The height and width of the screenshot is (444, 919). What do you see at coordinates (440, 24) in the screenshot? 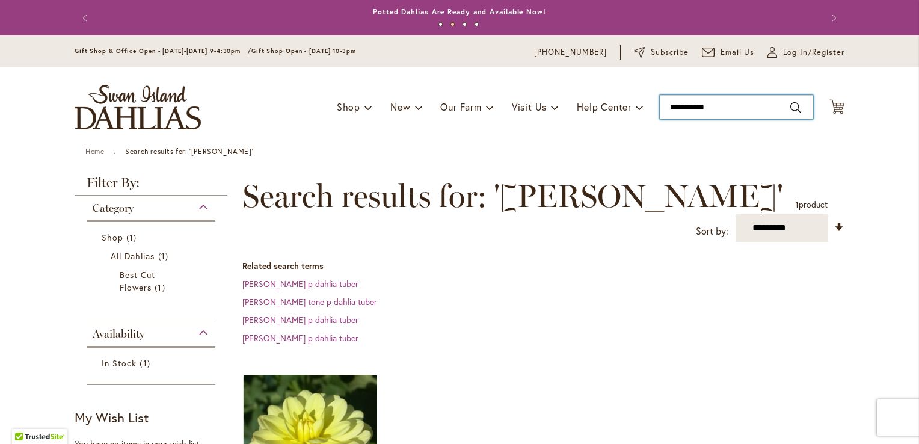
I see `button: 1 of 4` at bounding box center [440, 24].